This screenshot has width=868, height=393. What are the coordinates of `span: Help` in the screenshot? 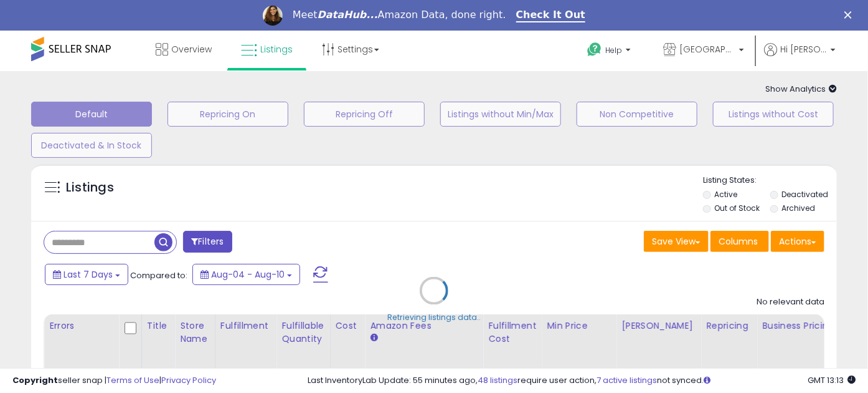 It's located at (613, 50).